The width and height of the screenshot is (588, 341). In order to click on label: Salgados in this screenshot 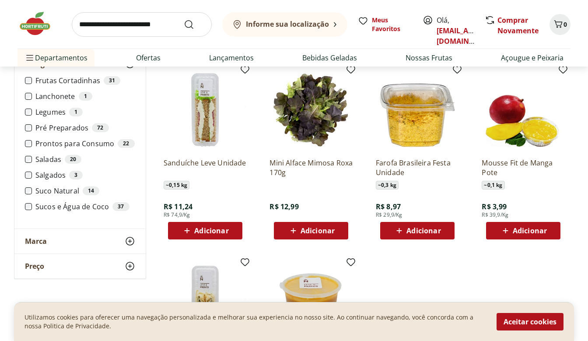, I will do `click(85, 175)`.